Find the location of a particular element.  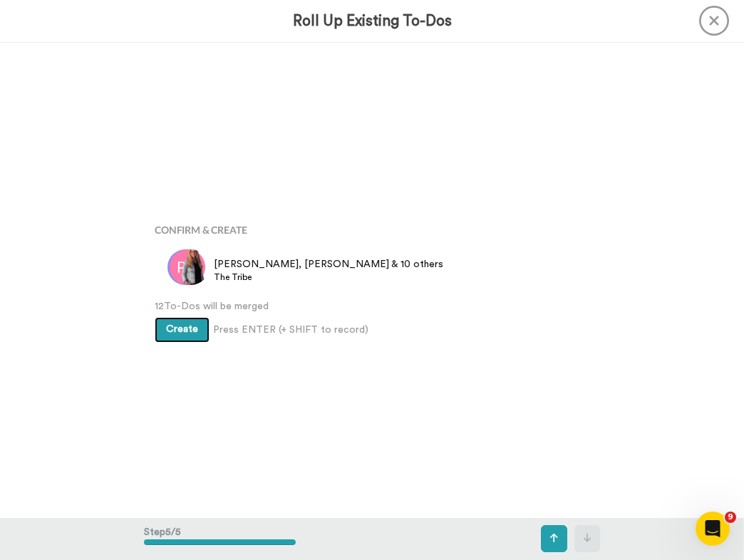

span: The Tribe is located at coordinates (329, 277).